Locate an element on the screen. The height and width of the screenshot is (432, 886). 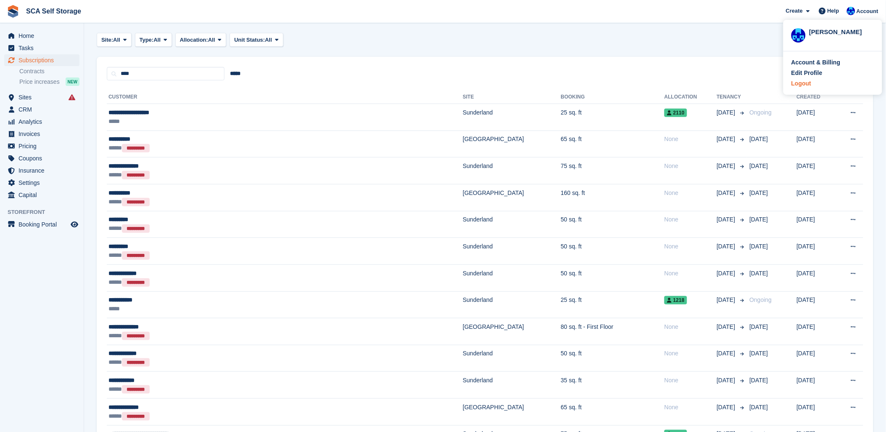
a: Price increases NEW is located at coordinates (49, 82).